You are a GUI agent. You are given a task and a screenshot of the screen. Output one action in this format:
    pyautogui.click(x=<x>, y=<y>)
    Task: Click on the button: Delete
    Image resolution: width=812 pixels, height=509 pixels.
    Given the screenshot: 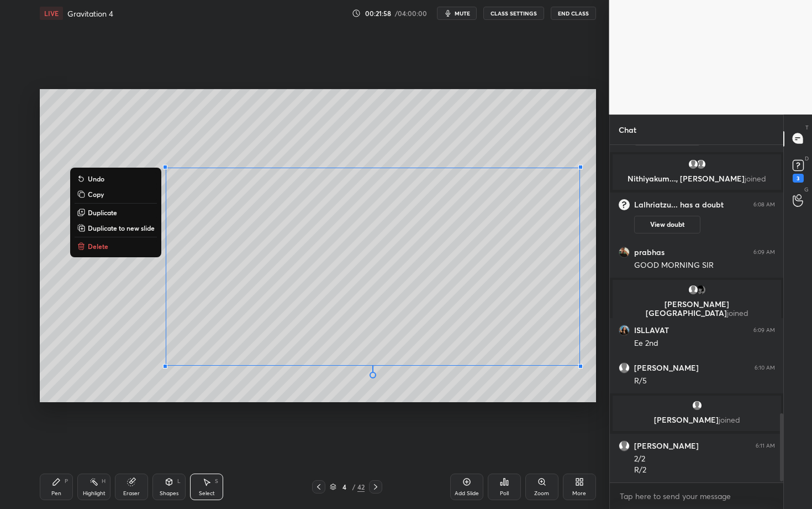 What is the action you would take?
    pyautogui.click(x=115, y=246)
    